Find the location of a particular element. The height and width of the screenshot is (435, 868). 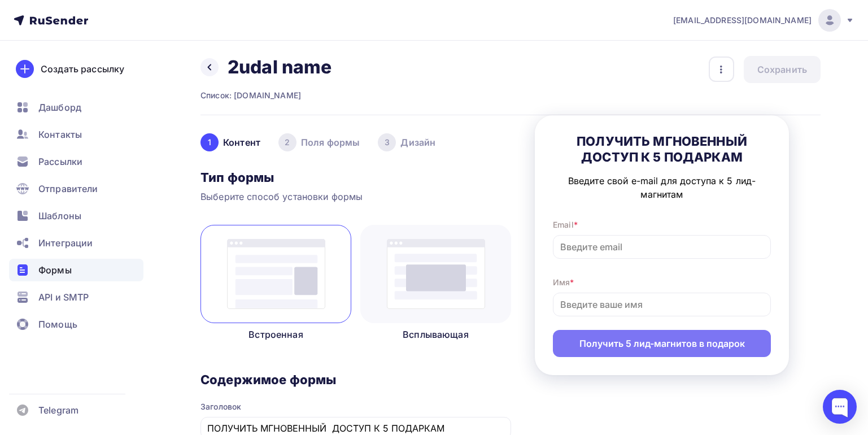

p: Встроенная is located at coordinates (275, 335).